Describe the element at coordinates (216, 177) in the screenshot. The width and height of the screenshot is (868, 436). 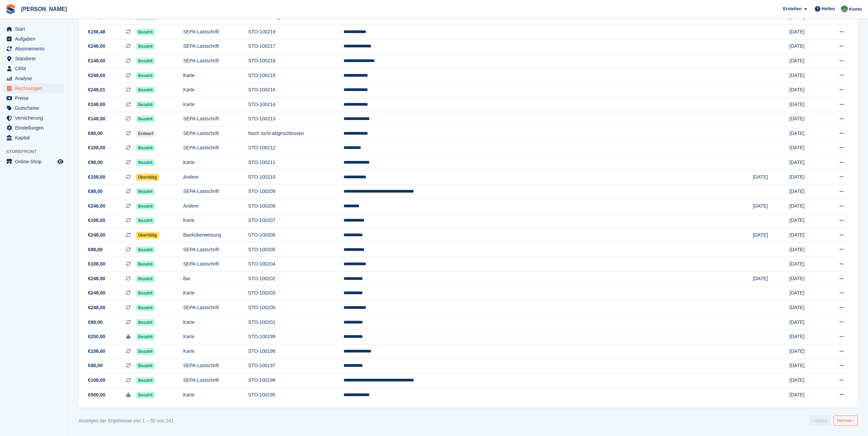
I see `td: Andere` at that location.